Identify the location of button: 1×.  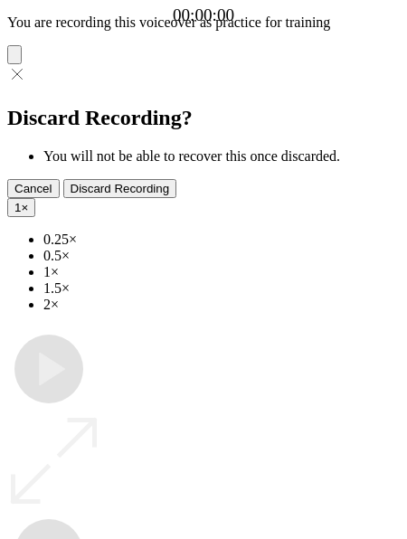
(21, 207).